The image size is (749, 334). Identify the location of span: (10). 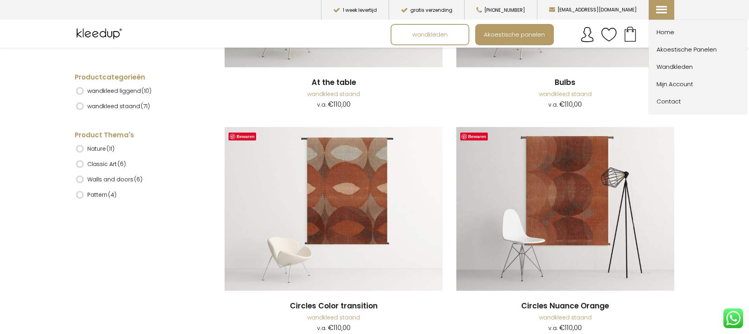
(146, 91).